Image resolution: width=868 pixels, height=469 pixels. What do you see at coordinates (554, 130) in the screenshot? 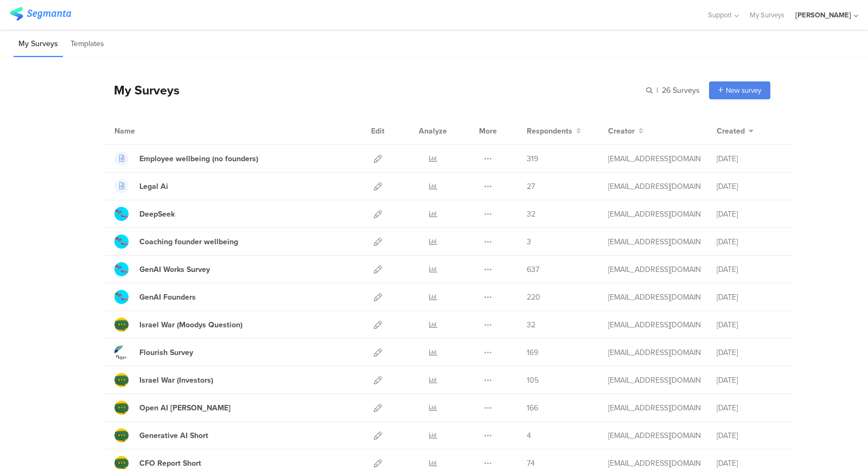
I see `button: Respondents` at bounding box center [554, 130].